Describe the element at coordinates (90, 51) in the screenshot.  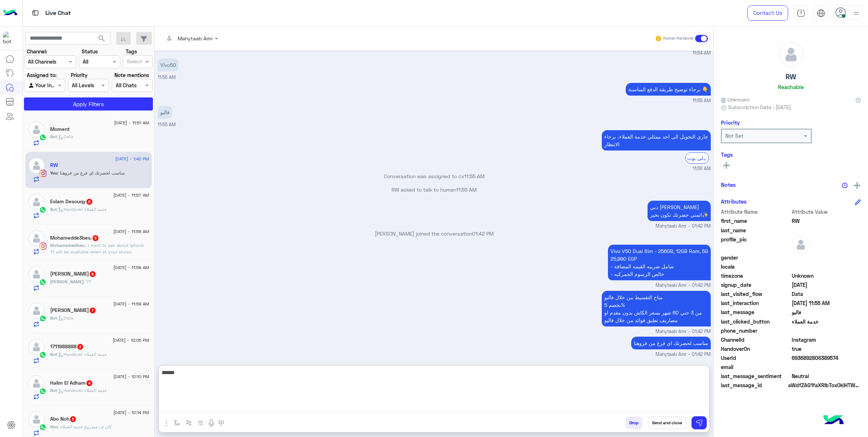
I see `label: Status` at that location.